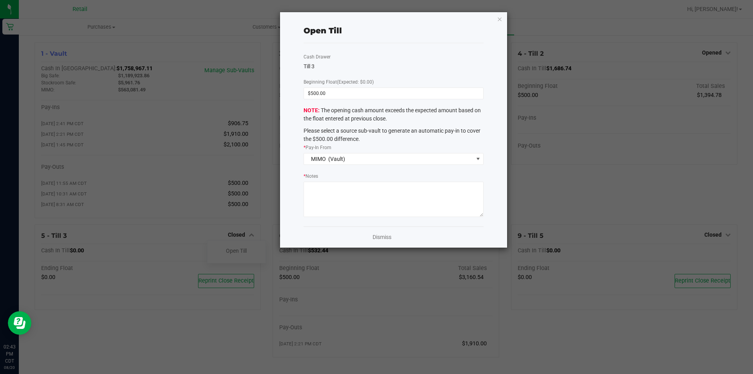 This screenshot has height=374, width=753. Describe the element at coordinates (337, 159) in the screenshot. I see `span: (Vault)` at that location.